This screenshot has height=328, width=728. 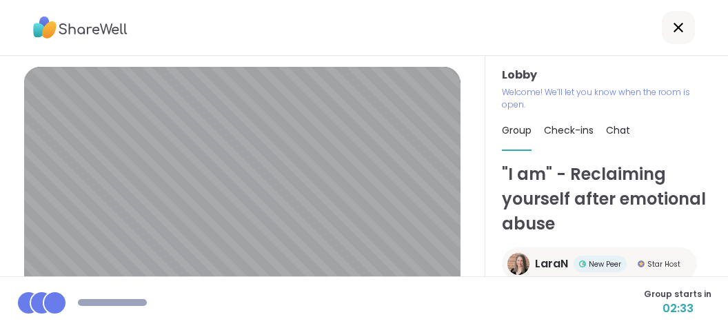 What do you see at coordinates (601, 99) in the screenshot?
I see `p: Welcome! We’ll let you know when the room is open.` at bounding box center [601, 99].